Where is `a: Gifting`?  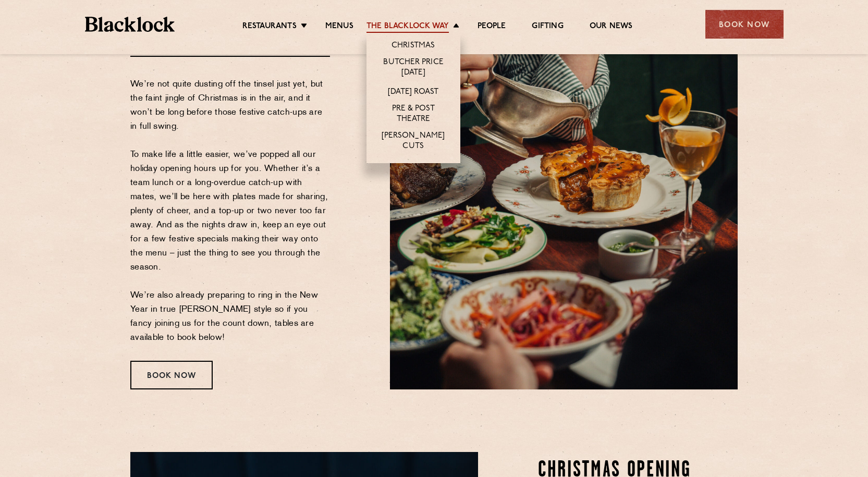 a: Gifting is located at coordinates (547, 27).